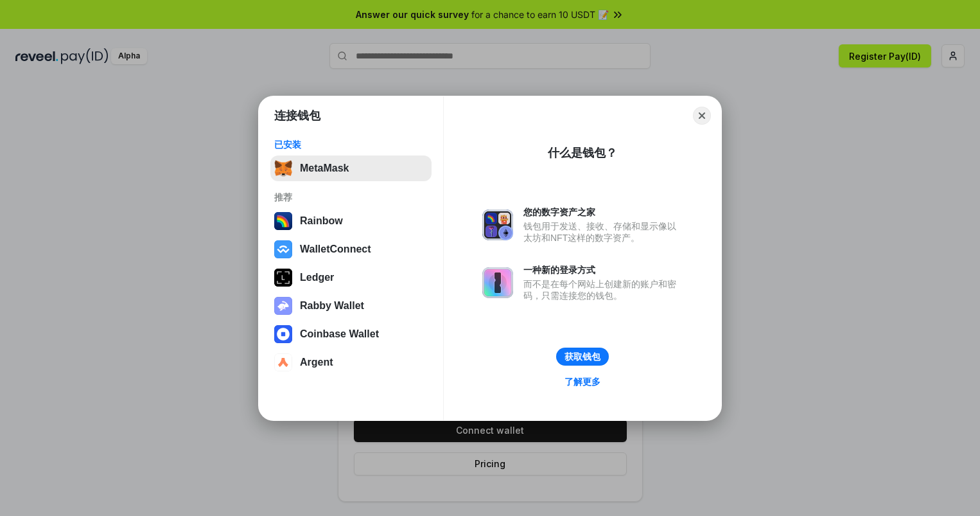 The image size is (980, 516). Describe the element at coordinates (351, 278) in the screenshot. I see `button: Ledger` at that location.